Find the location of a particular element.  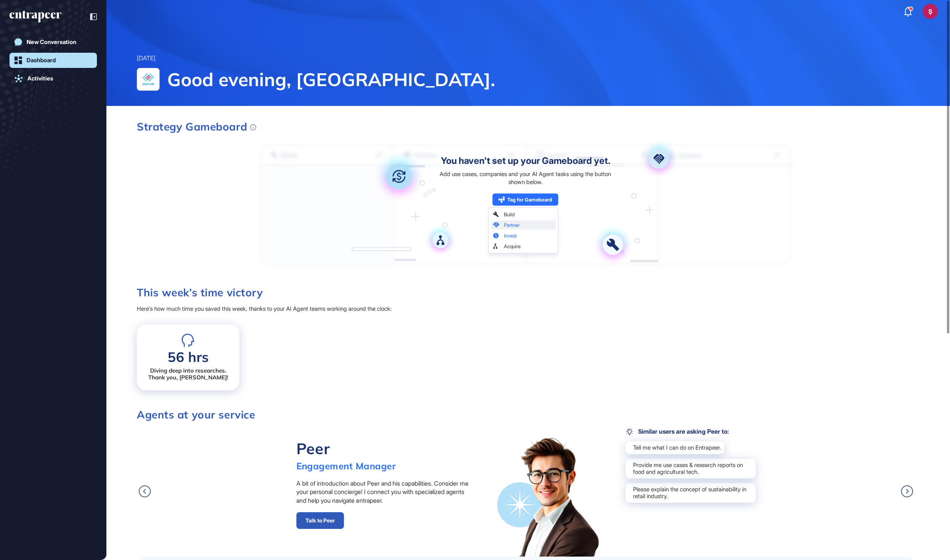

button: Ş is located at coordinates (930, 11).